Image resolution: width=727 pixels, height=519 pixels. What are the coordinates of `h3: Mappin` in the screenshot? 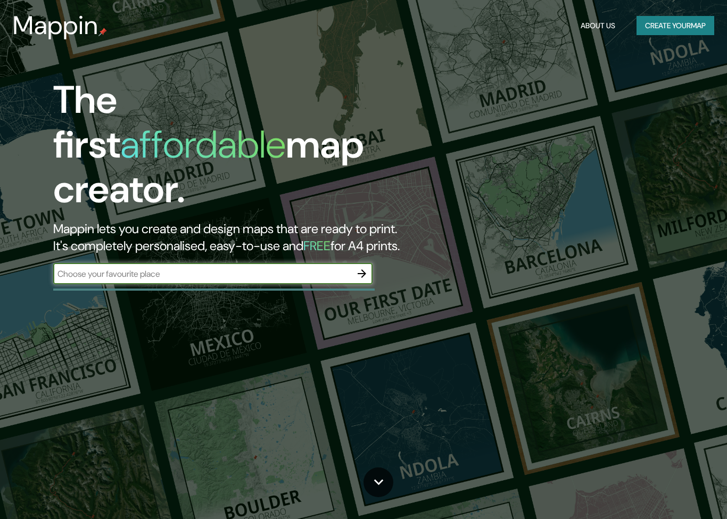 It's located at (55, 26).